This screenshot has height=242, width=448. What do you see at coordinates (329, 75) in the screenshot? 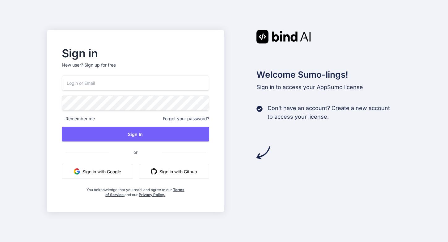
I see `h2: Welcome Sumo-lings!` at bounding box center [329, 75].